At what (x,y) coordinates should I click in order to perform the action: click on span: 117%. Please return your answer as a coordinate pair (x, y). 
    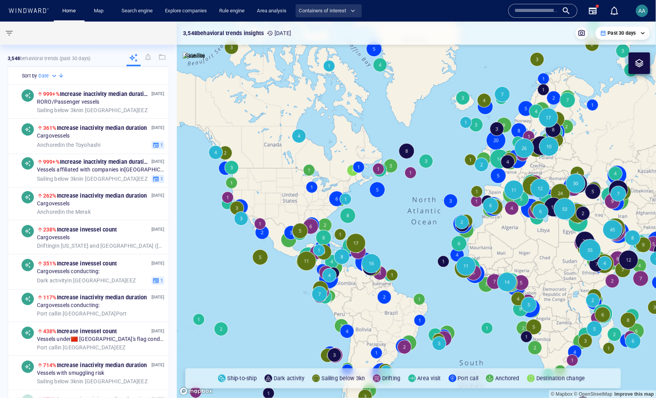
    Looking at the image, I should click on (50, 297).